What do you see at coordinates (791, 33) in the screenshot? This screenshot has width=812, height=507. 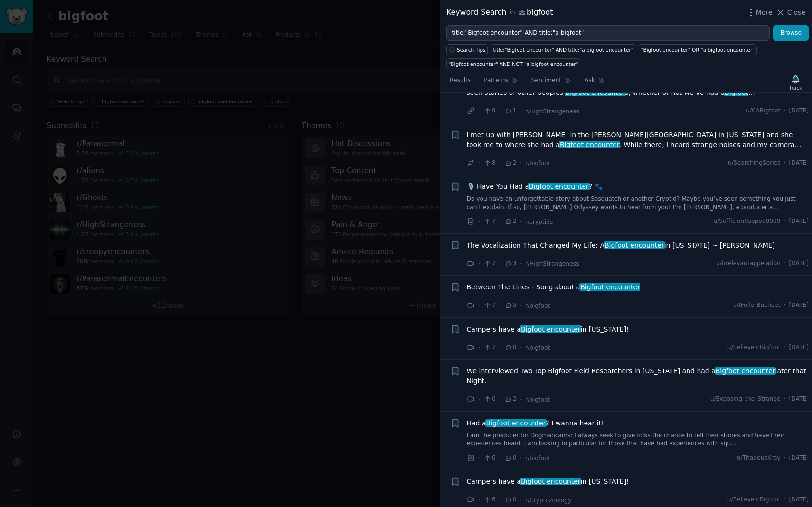 I see `button: Browse` at bounding box center [791, 33].